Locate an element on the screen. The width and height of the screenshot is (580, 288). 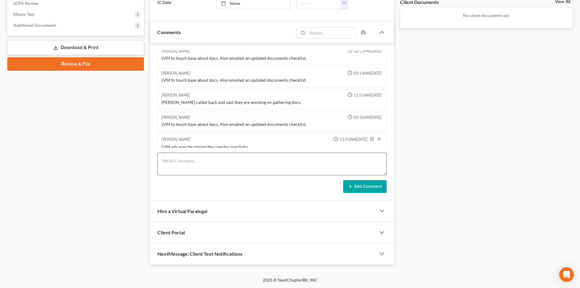
div: Open Intercom Messenger is located at coordinates (567, 275).